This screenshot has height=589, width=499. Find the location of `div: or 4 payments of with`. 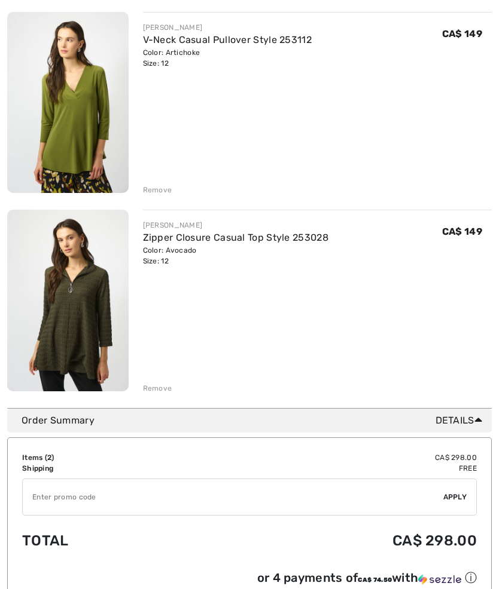

div: or 4 payments of with is located at coordinates (366, 578).